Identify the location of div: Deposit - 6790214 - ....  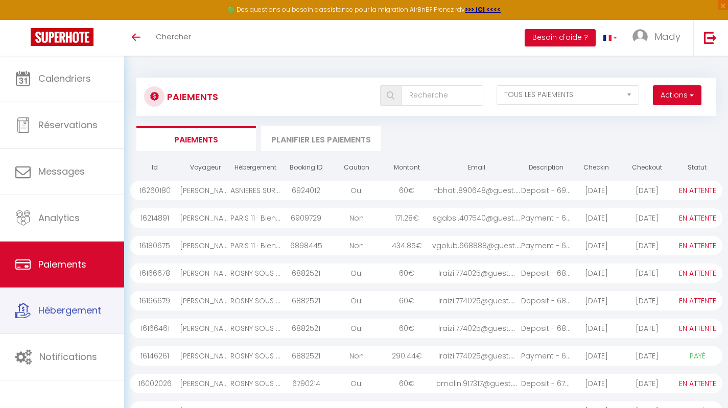
(546, 384).